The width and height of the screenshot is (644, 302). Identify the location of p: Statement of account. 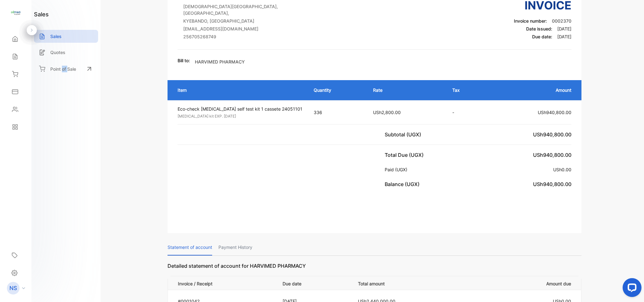
(190, 247).